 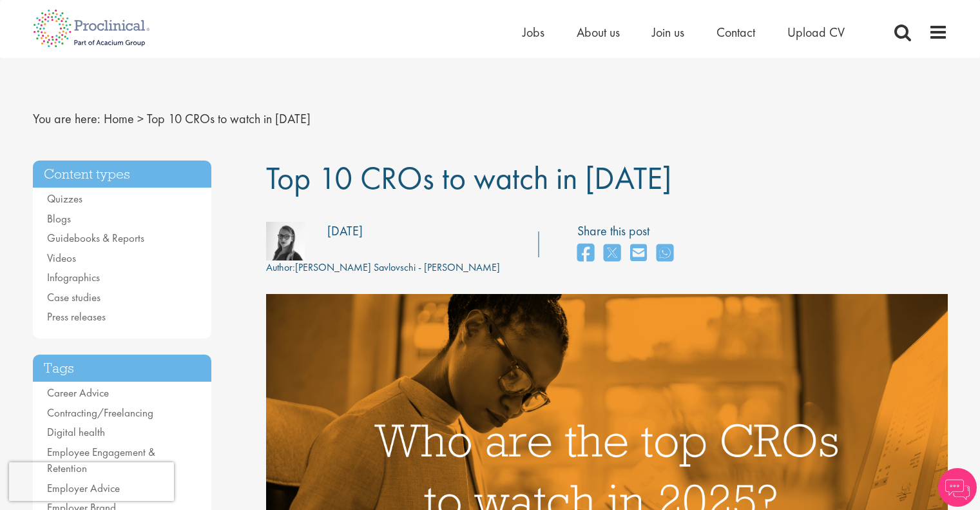 I want to click on a: Quizzes, so click(x=64, y=198).